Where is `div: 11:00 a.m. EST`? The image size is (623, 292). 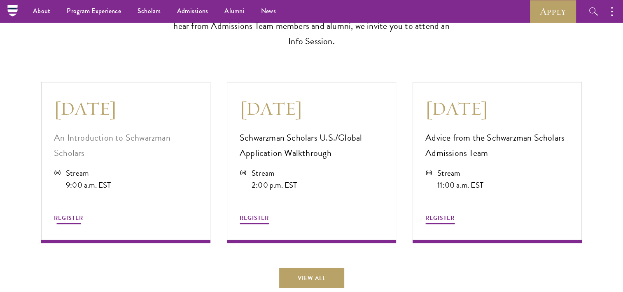
div: 11:00 a.m. EST is located at coordinates (461, 185).